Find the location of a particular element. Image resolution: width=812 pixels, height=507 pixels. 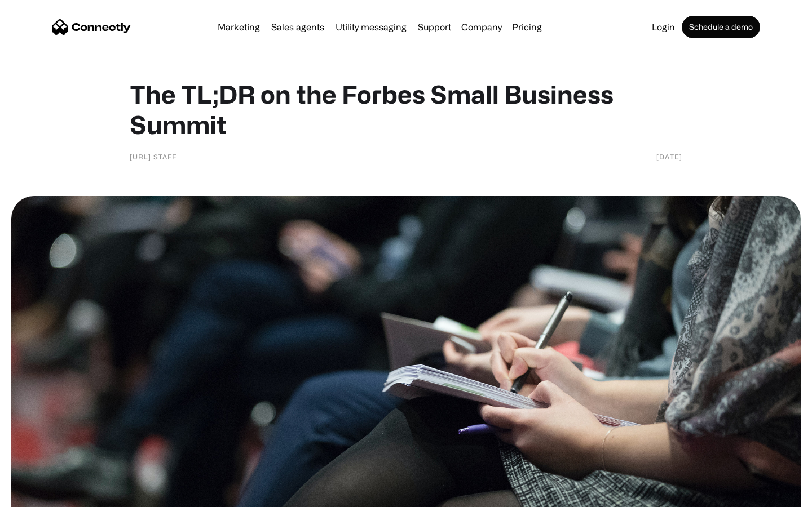

a: Schedule a demo is located at coordinates (721, 27).